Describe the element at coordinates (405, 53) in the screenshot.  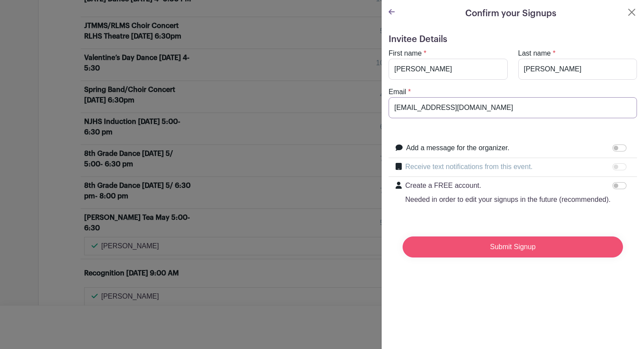
I see `label: First name` at that location.